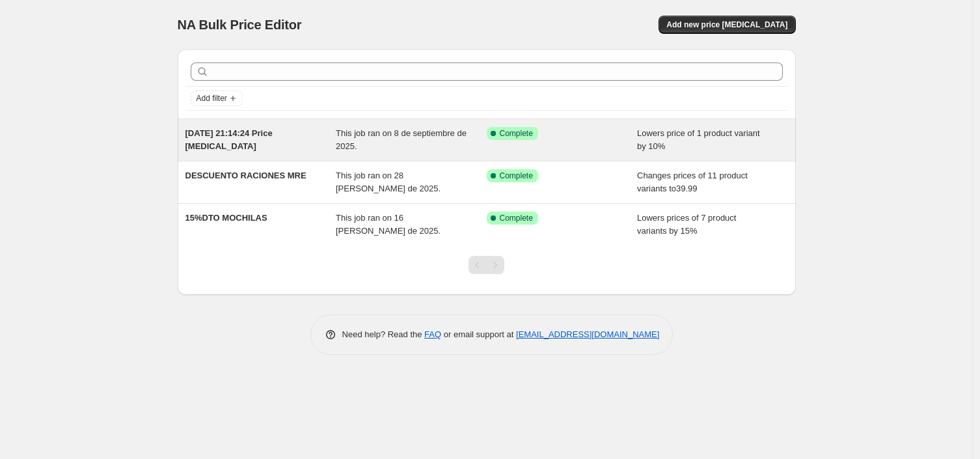 Image resolution: width=980 pixels, height=459 pixels. I want to click on span: Add filter, so click(211, 99).